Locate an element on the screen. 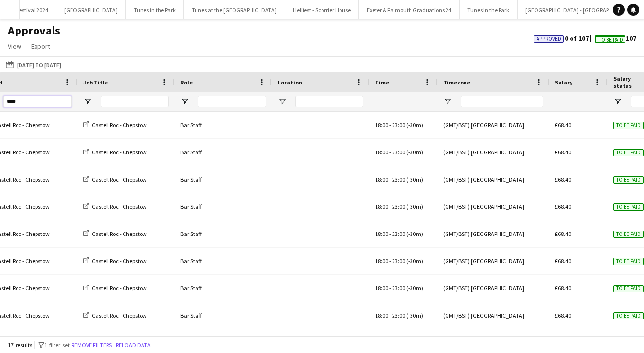 Image resolution: width=644 pixels, height=353 pixels. button: Remove filters is located at coordinates (91, 346).